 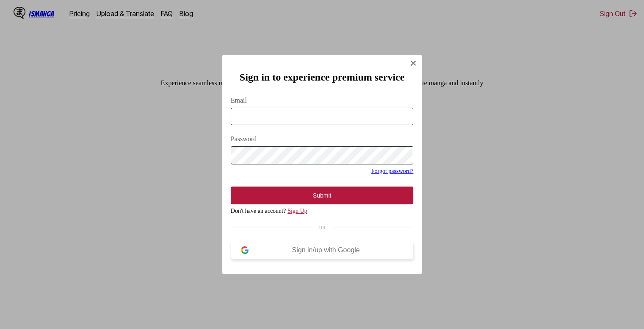 I want to click on div: Sign In Modal, so click(x=322, y=164).